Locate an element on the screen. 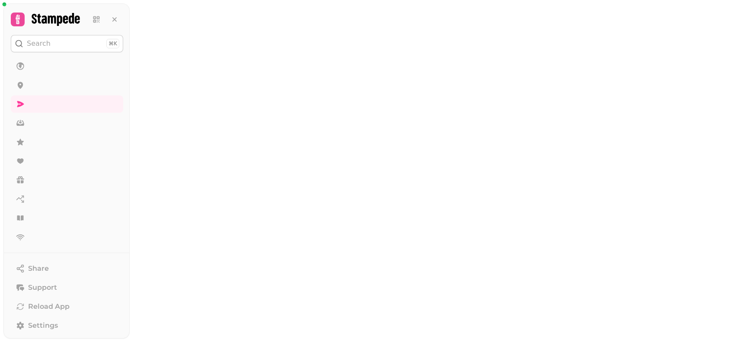  button: Support is located at coordinates (67, 288).